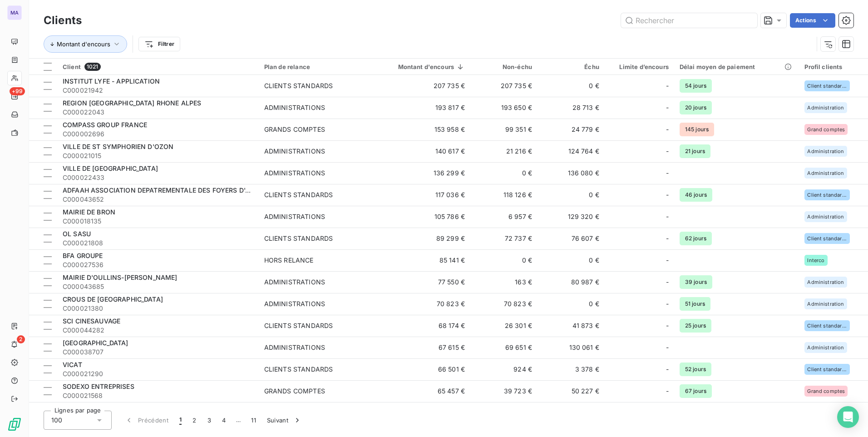 This screenshot has width=868, height=437. What do you see at coordinates (17, 91) in the screenshot?
I see `span: +99` at bounding box center [17, 91].